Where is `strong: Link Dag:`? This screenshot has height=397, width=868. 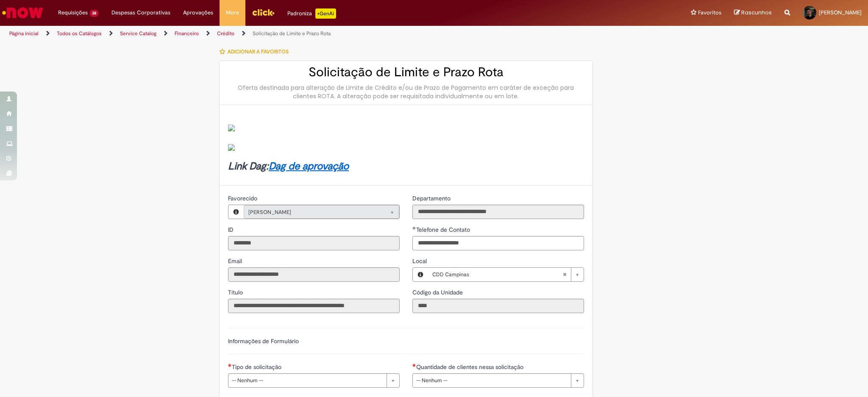
strong: Link Dag: is located at coordinates (288, 166).